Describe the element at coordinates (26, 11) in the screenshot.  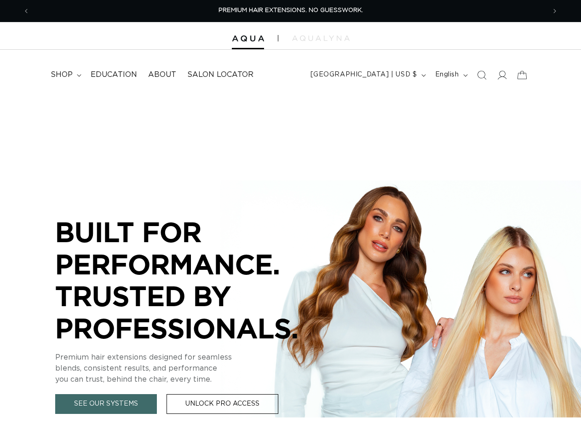
I see `button: Previous announcement` at that location.